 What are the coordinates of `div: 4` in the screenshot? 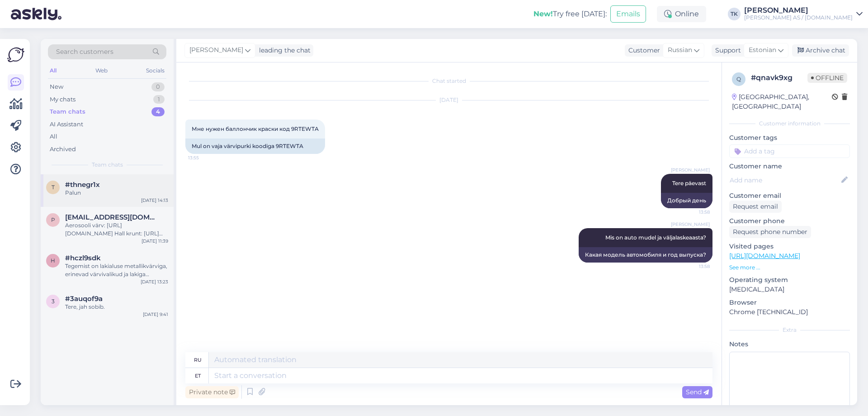 It's located at (158, 111).